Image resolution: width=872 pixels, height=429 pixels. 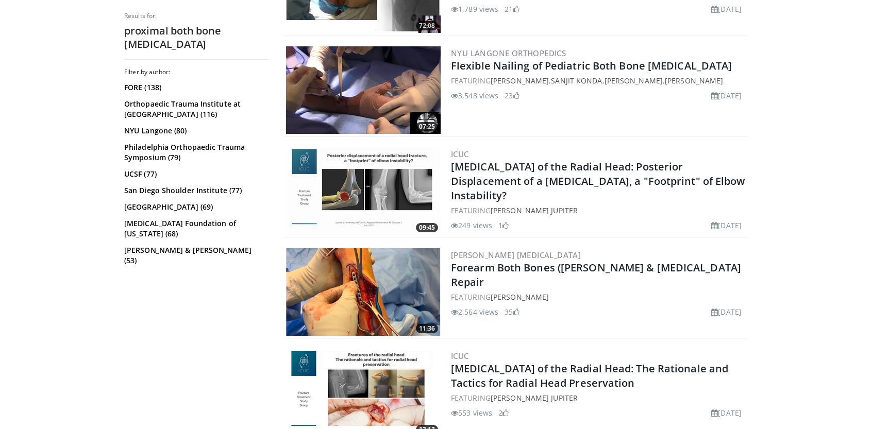 What do you see at coordinates (363, 292) in the screenshot?
I see `a: 11:36` at bounding box center [363, 292].